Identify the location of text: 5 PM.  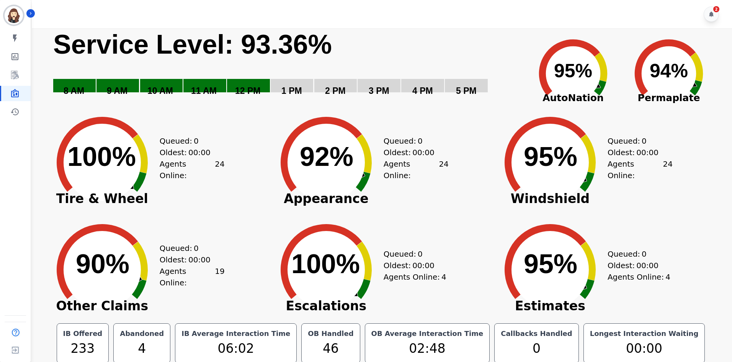
(466, 91).